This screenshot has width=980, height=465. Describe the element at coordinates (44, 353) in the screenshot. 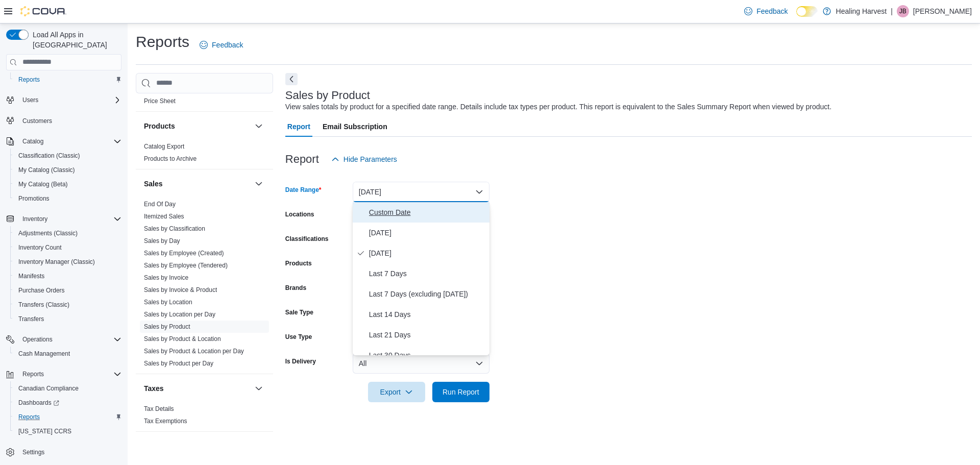

I see `a: Cash Management` at that location.